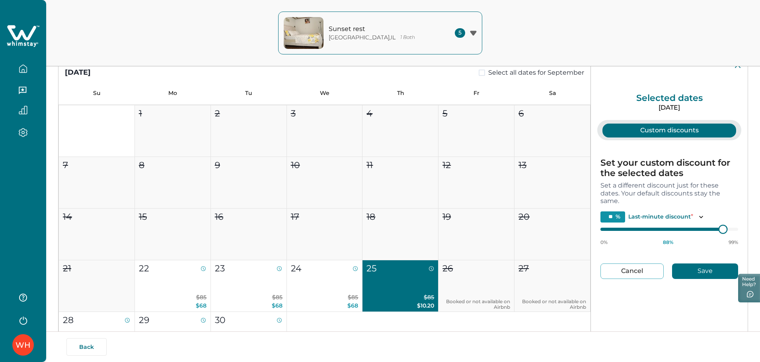 This screenshot has width=760, height=362. What do you see at coordinates (68, 320) in the screenshot?
I see `p: 28` at bounding box center [68, 320].